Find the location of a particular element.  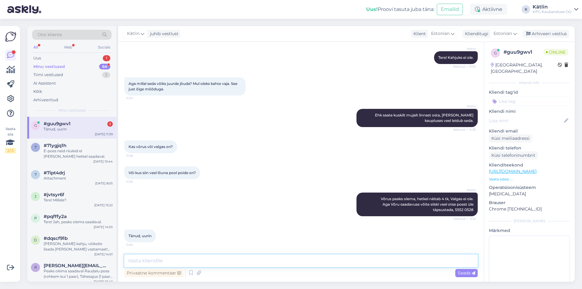

input: Lisa tag is located at coordinates (529, 101).